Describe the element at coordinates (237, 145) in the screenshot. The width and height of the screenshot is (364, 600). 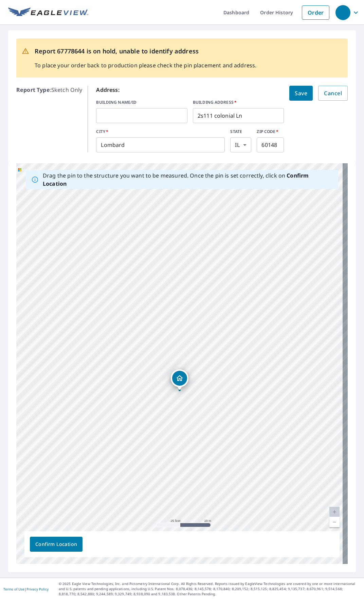
I see `em: IL` at that location.